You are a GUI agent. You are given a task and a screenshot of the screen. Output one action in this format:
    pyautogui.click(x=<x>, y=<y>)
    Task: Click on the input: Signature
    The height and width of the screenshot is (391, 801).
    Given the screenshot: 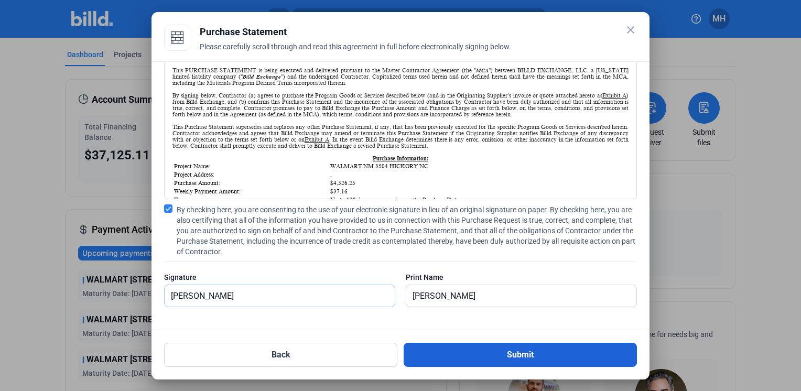 What is the action you would take?
    pyautogui.click(x=279, y=296)
    